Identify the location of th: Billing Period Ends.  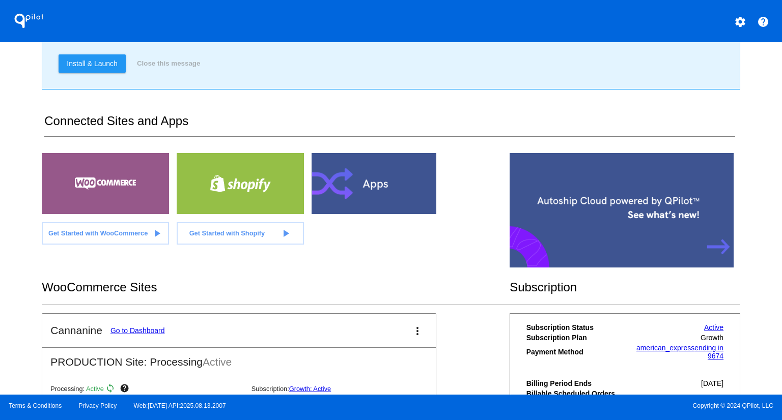
(575, 384).